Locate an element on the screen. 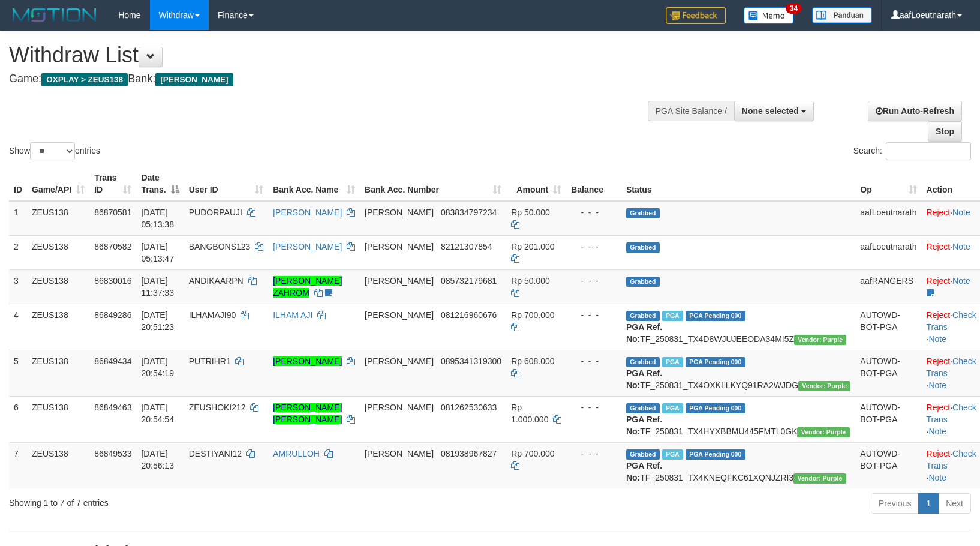  td: TF_250831_TX4D8WJUJEEODA34MI5Z is located at coordinates (738, 326).